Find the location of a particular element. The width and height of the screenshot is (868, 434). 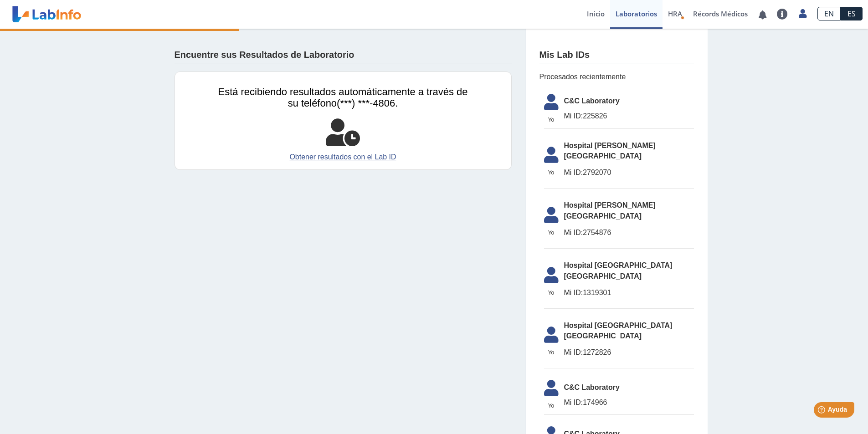

span: 225826 is located at coordinates (629, 116).